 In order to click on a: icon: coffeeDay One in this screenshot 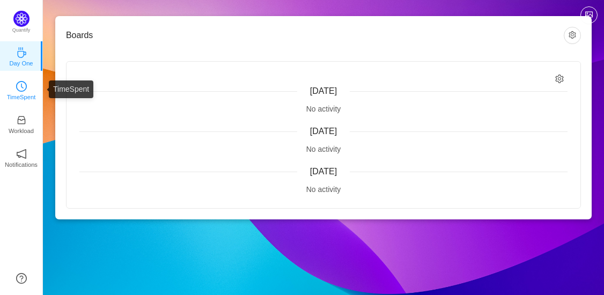, I will do `click(21, 56)`.